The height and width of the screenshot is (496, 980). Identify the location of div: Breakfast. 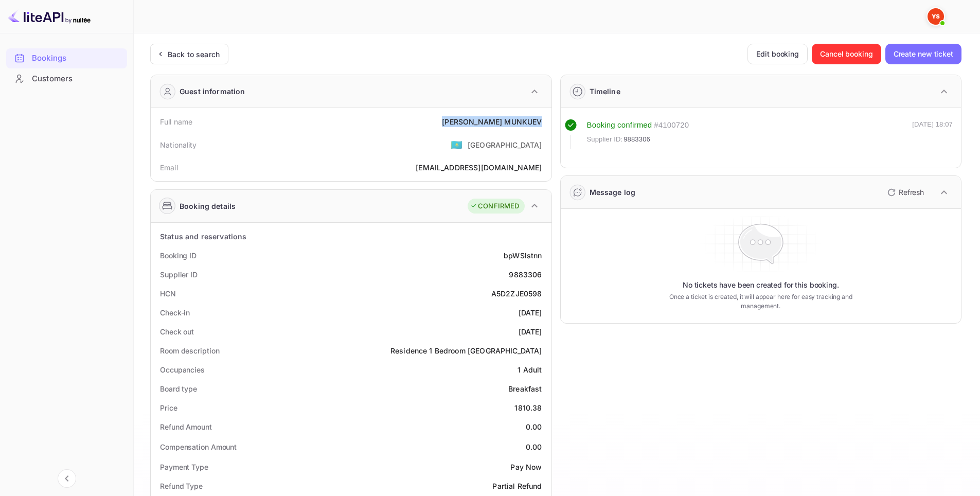
(525, 388).